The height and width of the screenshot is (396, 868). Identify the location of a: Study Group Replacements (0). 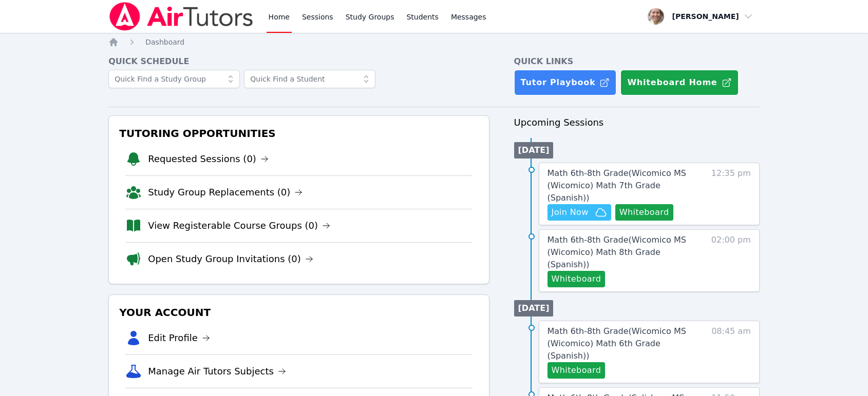
(225, 193).